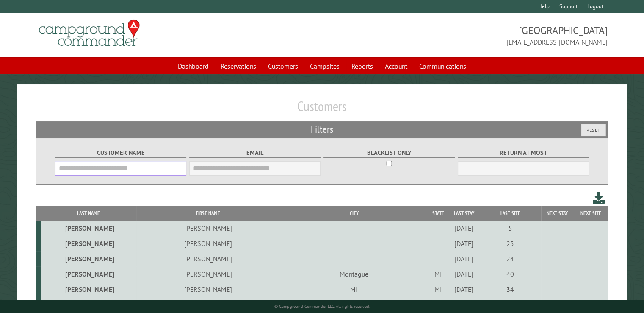 This screenshot has width=644, height=313. What do you see at coordinates (557, 213) in the screenshot?
I see `th: Next Stay` at bounding box center [557, 213].